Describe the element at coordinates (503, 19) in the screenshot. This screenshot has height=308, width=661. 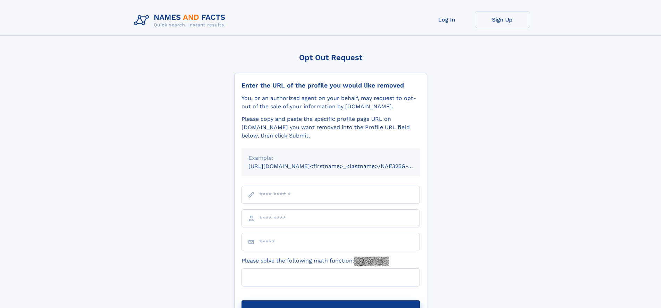
I see `a: Sign Up` at that location.